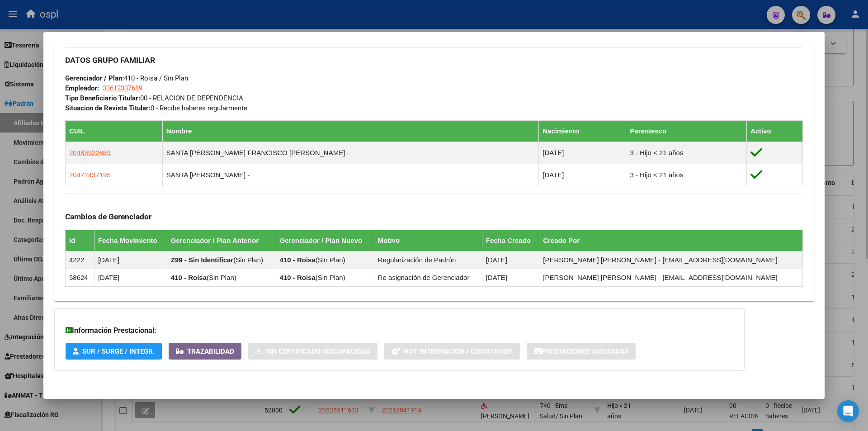  I want to click on th: Motivo, so click(427, 240).